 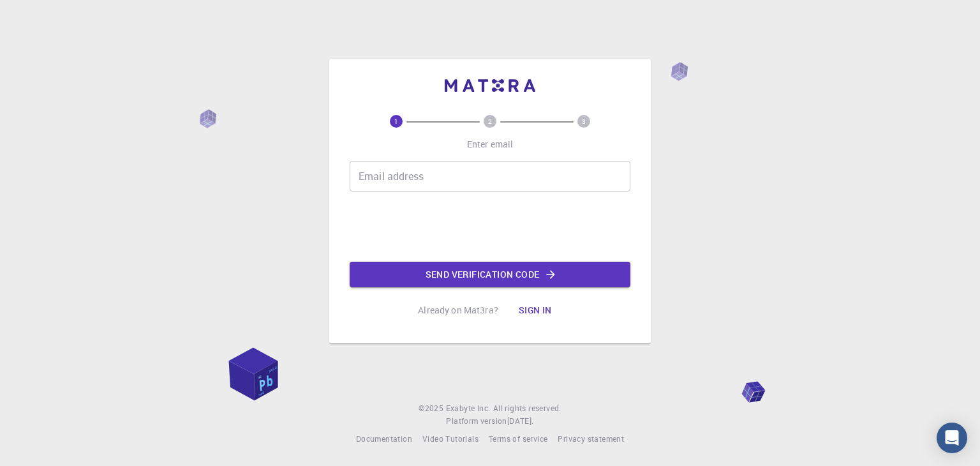 I want to click on span: Terms of service, so click(x=519, y=439).